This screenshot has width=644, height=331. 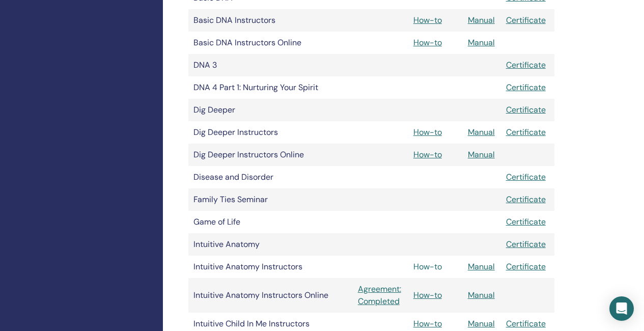 I want to click on td: Basic DNA Instructors Online, so click(x=270, y=43).